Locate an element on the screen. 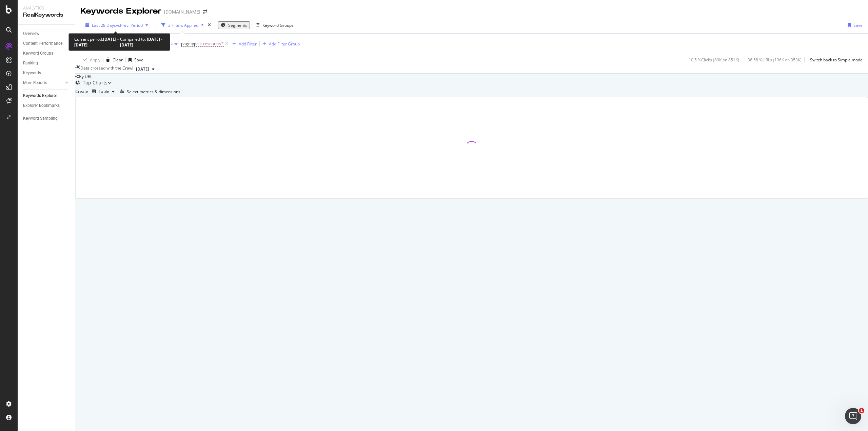 Image resolution: width=868 pixels, height=431 pixels. div: Close is located at coordinates (125, 9).